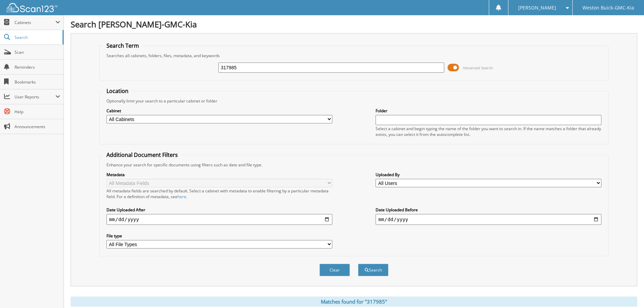 This screenshot has width=644, height=308. I want to click on legend: Search Term, so click(123, 46).